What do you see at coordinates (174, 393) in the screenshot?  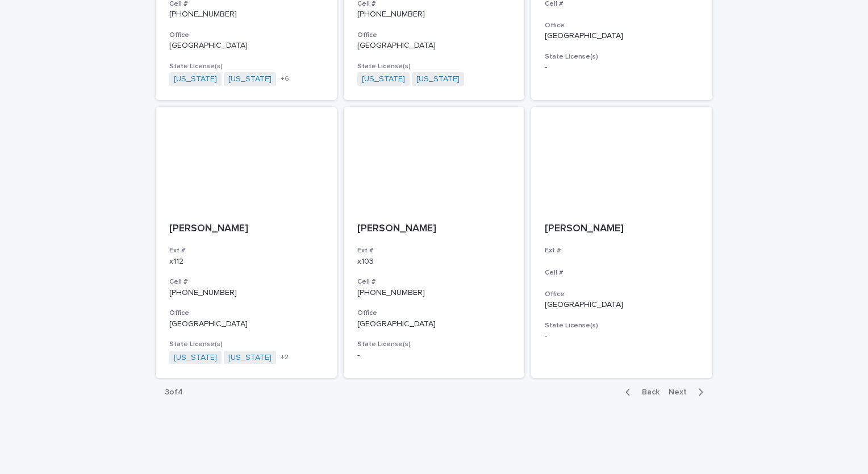 I see `p: 3 of 4` at bounding box center [174, 393].